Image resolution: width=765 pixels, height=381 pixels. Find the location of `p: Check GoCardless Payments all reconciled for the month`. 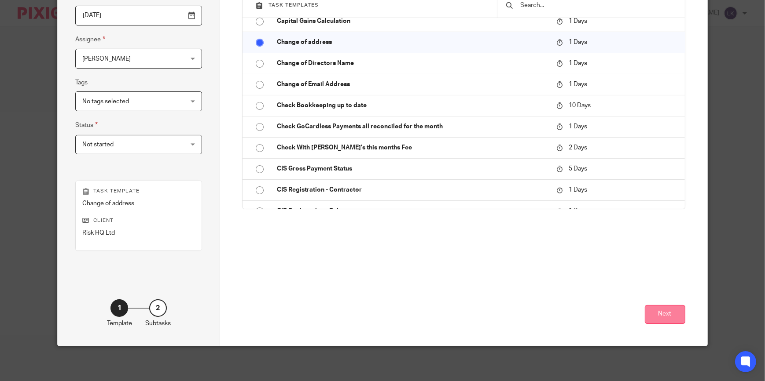

p: Check GoCardless Payments all reconciled for the month is located at coordinates (412, 127).